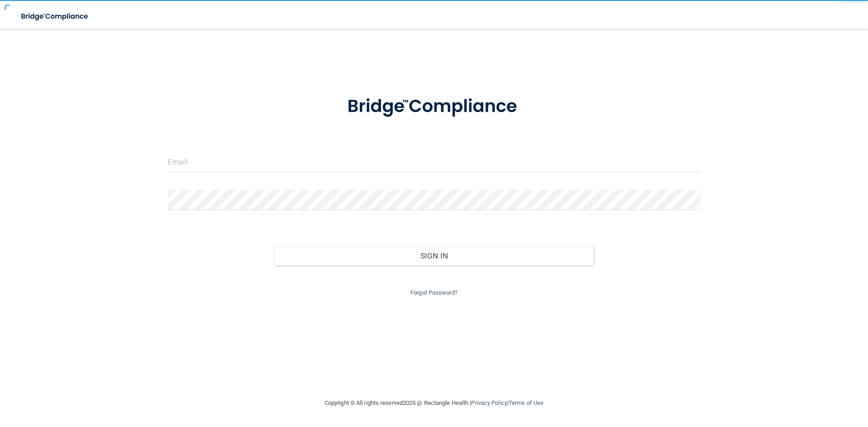 The height and width of the screenshot is (427, 868). I want to click on div: Copyright © All rights reserved 2025 @ Rectangle Health | |, so click(434, 403).